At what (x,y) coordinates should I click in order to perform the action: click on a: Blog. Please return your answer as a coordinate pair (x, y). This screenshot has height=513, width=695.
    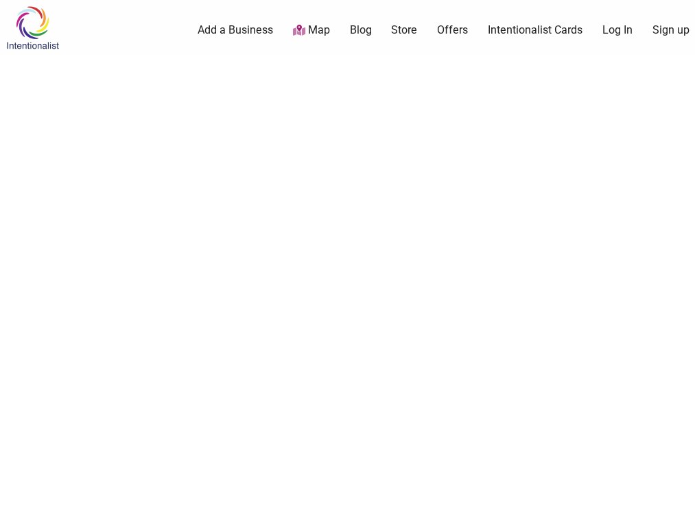
    Looking at the image, I should click on (361, 30).